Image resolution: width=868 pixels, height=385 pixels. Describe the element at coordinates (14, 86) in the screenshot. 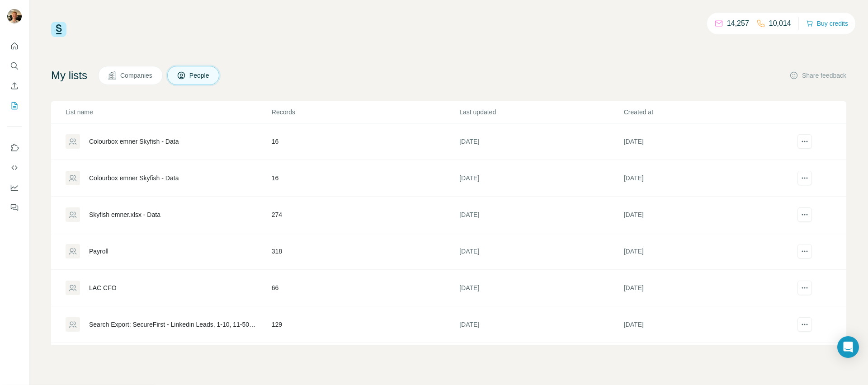

I see `button: Enrich CSV` at that location.